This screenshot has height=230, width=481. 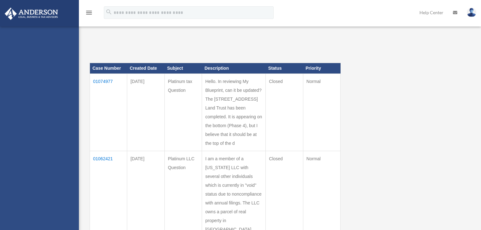 What do you see at coordinates (183, 69) in the screenshot?
I see `th: Subject` at bounding box center [183, 69].